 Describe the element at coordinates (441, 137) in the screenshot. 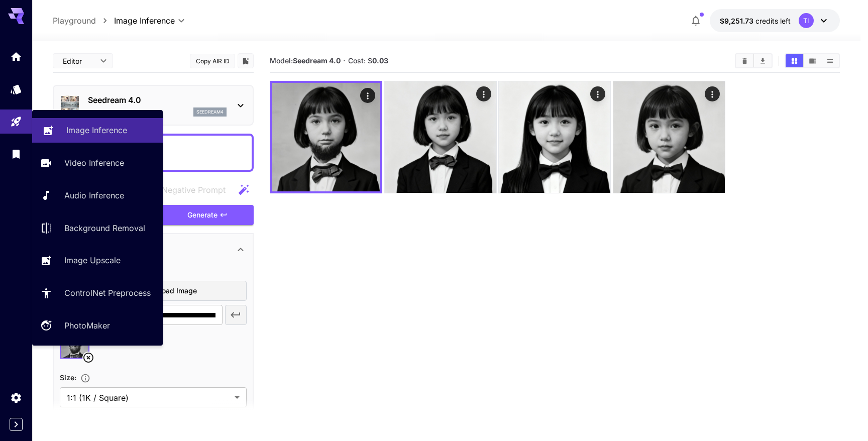

I see `img: 2Q==` at that location.